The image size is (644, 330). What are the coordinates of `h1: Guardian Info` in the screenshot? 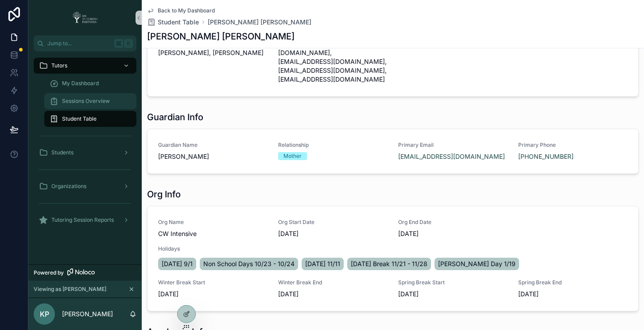 It's located at (175, 117).